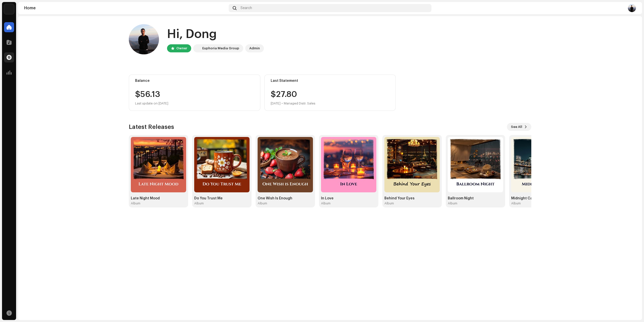  What do you see at coordinates (285, 165) in the screenshot?
I see `img: 30fcbd26-487a-43d6-b23f-d1fb64d7ef07` at bounding box center [285, 165].